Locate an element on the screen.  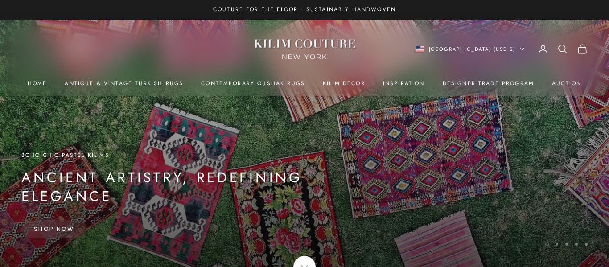
p: Couture for the Floor · Sustainably Handwoven is located at coordinates (304, 10).